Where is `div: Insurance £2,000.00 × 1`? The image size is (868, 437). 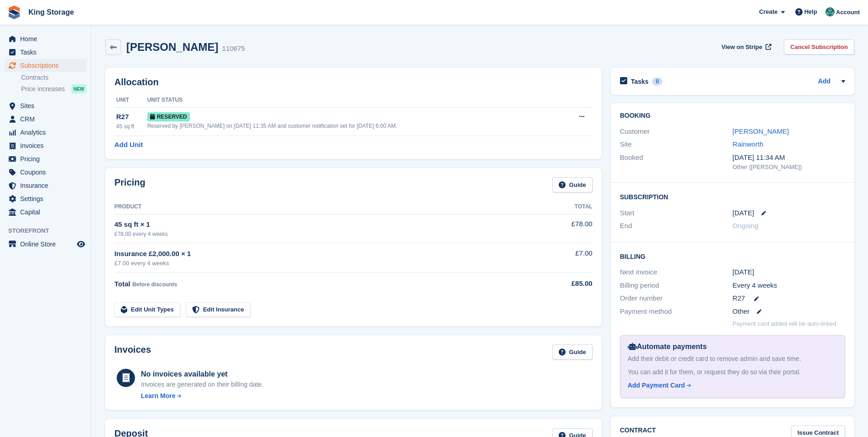 div: Insurance £2,000.00 × 1 is located at coordinates (321, 254).